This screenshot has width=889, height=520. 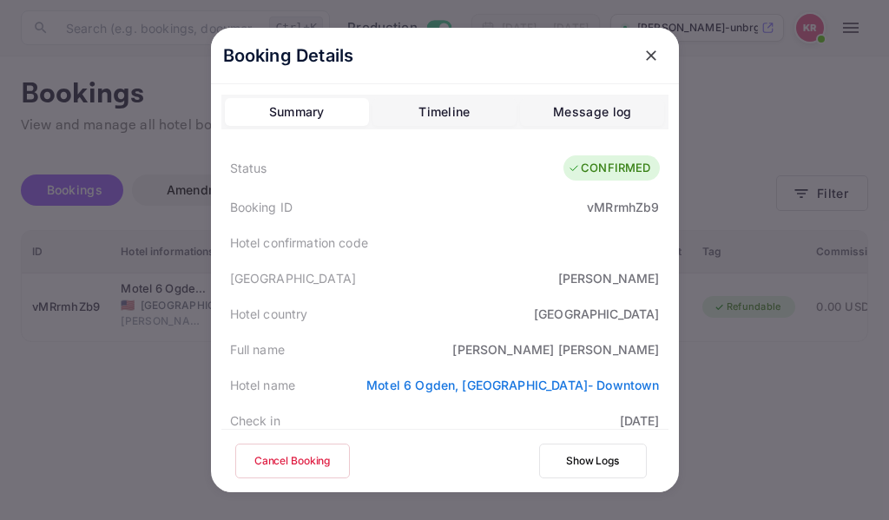 I want to click on div: vMRrmhZb9, so click(x=622, y=207).